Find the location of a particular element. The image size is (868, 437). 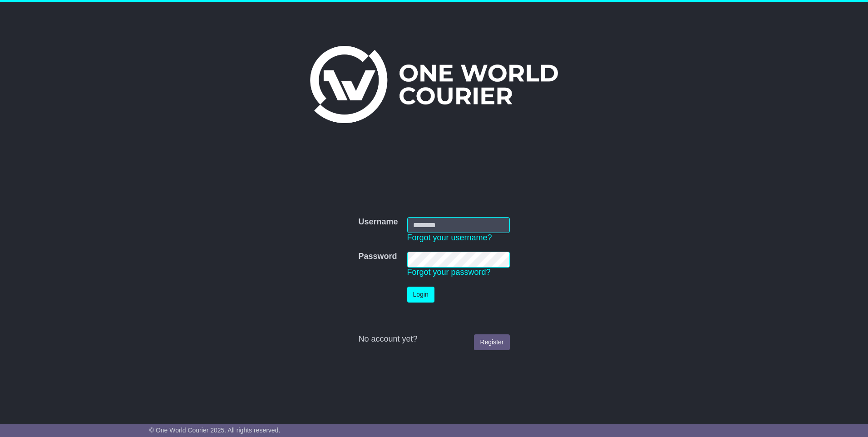

label: Username is located at coordinates (378, 222).